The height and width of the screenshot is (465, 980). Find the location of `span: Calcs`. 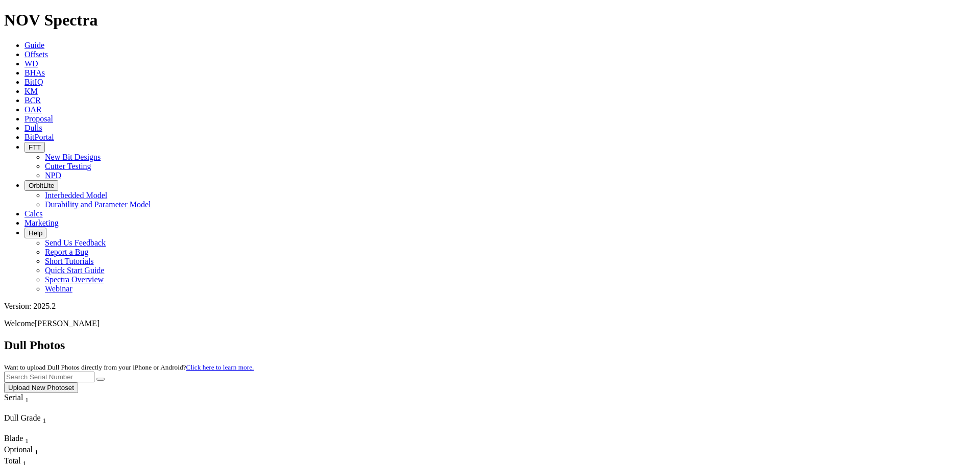

span: Calcs is located at coordinates (34, 213).